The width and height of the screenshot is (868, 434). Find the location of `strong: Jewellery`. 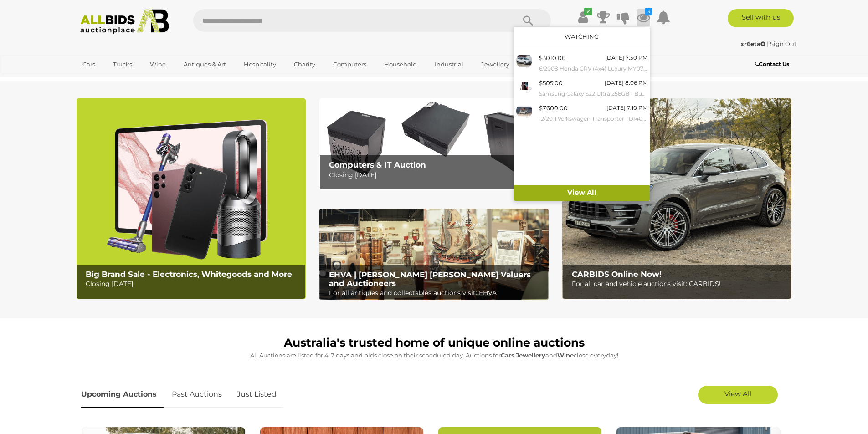

strong: Jewellery is located at coordinates (530, 356).